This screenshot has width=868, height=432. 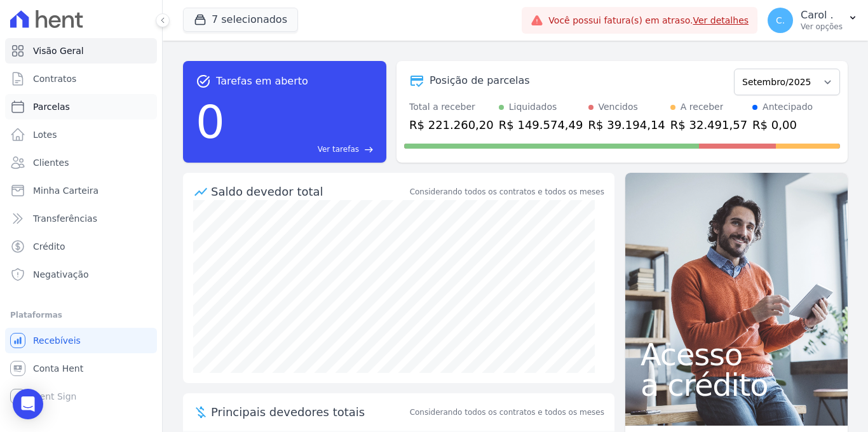 What do you see at coordinates (338, 150) in the screenshot?
I see `span: Ver tarefas` at bounding box center [338, 150].